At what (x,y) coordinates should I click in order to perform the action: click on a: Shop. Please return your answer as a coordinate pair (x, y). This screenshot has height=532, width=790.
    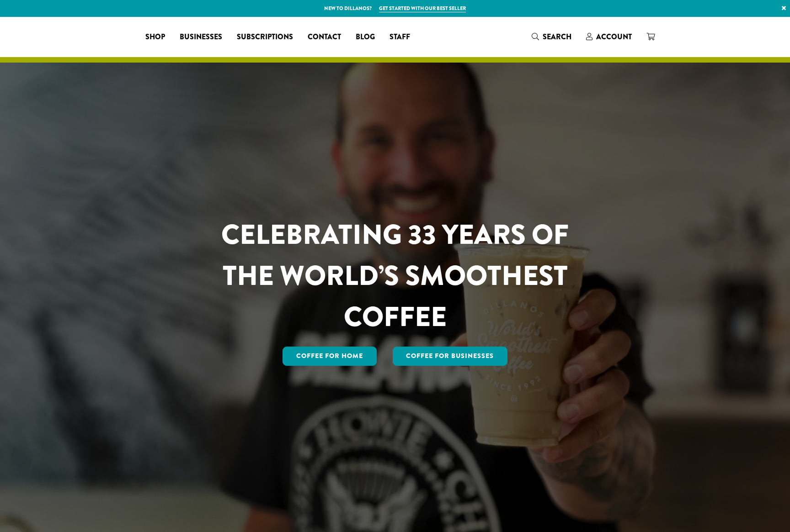
    Looking at the image, I should click on (155, 37).